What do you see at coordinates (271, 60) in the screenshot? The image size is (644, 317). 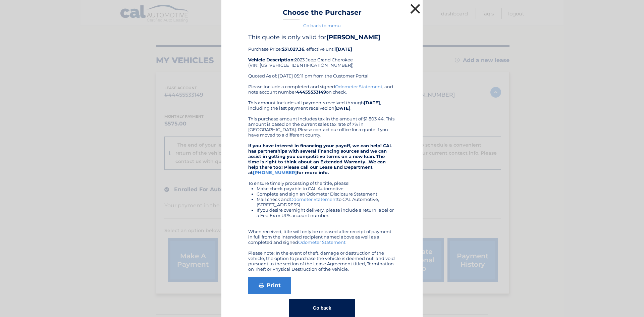 I see `strong: Vehicle Description:` at bounding box center [271, 60].